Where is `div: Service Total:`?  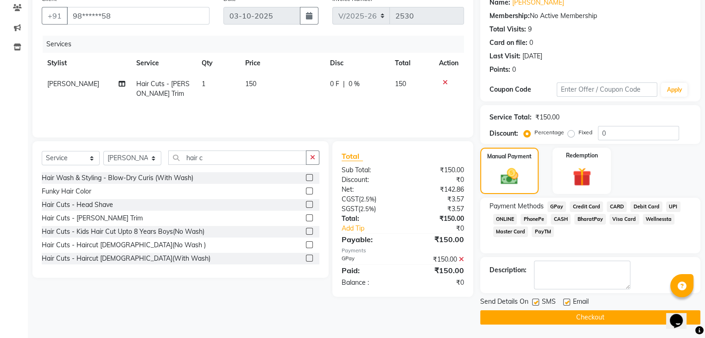
div: Service Total: is located at coordinates (511, 117).